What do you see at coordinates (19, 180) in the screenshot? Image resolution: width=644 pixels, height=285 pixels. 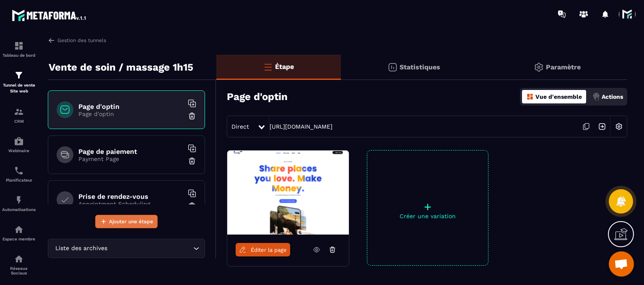 I see `p: Planificateur` at bounding box center [19, 180].